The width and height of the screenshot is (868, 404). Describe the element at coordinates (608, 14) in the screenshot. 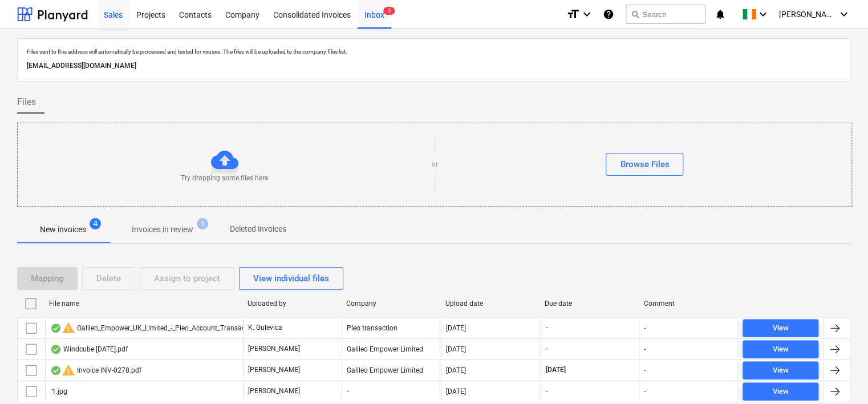

I see `i: Knowledge base` at that location.